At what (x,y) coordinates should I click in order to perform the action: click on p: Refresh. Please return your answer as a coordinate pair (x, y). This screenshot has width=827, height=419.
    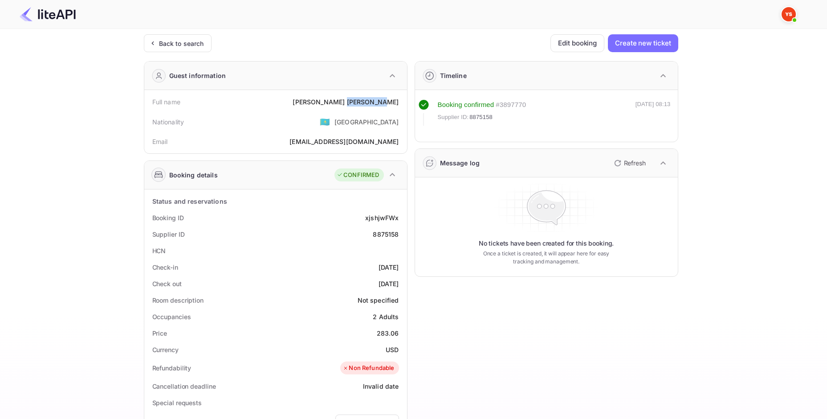
    Looking at the image, I should click on (635, 163).